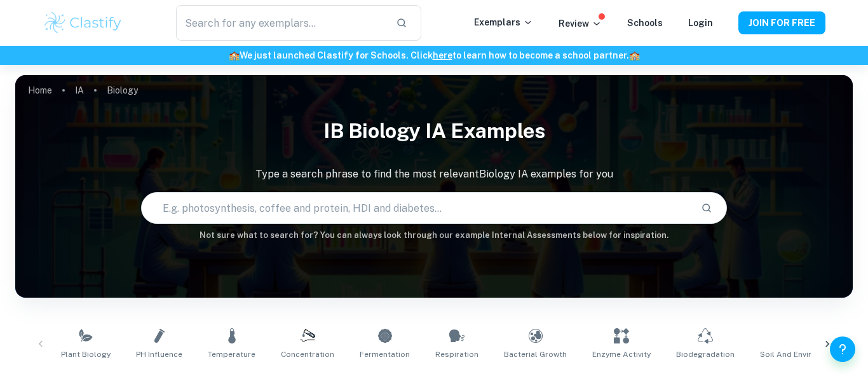 The height and width of the screenshot is (381, 868). I want to click on span: Respiration, so click(456, 354).